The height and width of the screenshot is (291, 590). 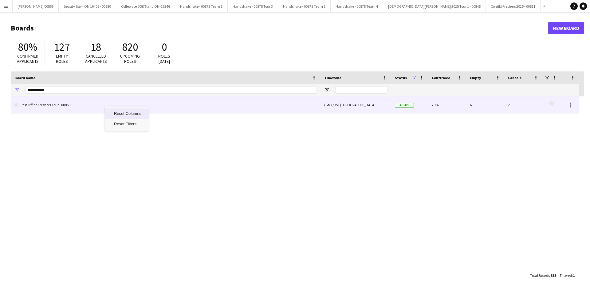 I want to click on button: Handshake - 00878 Team 4, so click(x=357, y=6).